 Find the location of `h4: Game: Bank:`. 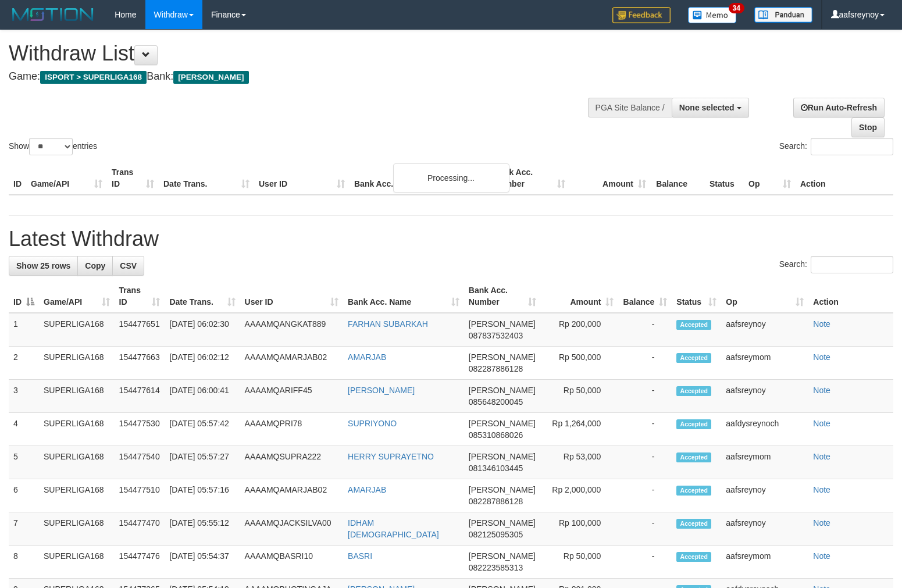

h4: Game: Bank: is located at coordinates (299, 76).